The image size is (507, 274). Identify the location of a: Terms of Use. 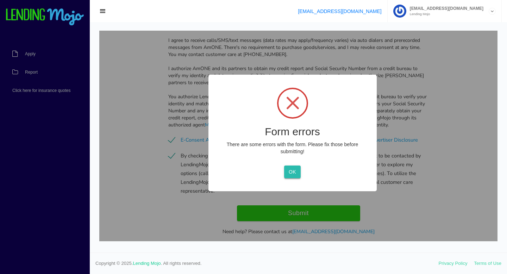
(487, 263).